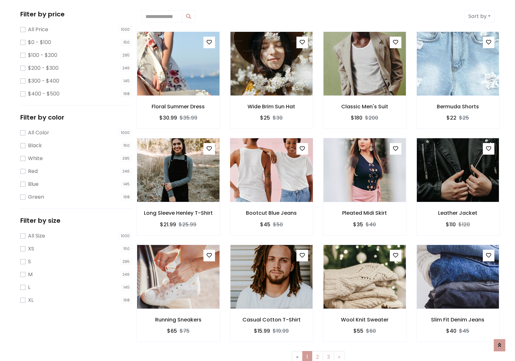 The width and height of the screenshot is (515, 361). I want to click on del: $25.99, so click(187, 225).